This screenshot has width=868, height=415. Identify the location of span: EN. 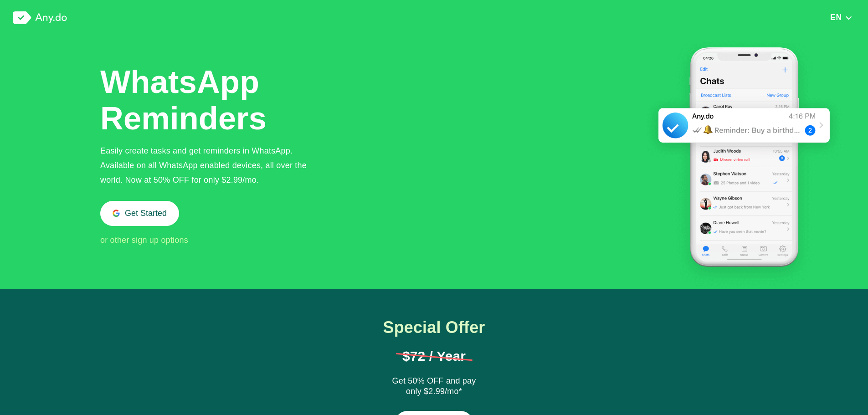
(836, 17).